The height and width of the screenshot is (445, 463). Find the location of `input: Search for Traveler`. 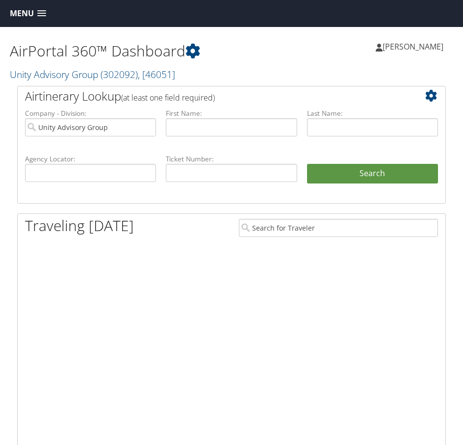

input: Search for Traveler is located at coordinates (339, 228).